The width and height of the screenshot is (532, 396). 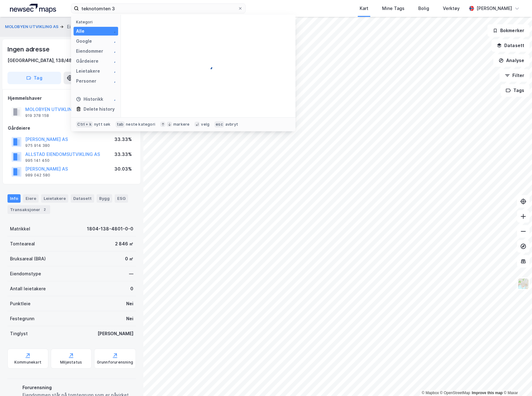 What do you see at coordinates (102, 124) in the screenshot?
I see `div: nytt søk` at bounding box center [102, 124].